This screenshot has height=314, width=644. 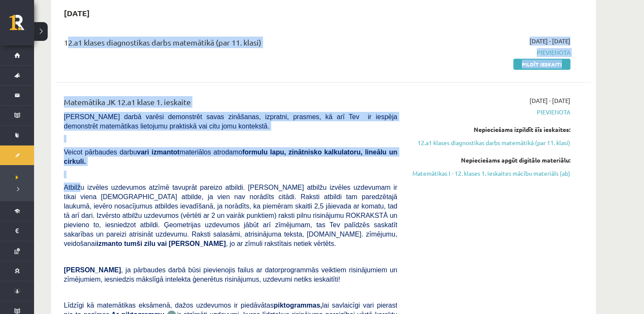 What do you see at coordinates (110, 244) in the screenshot?
I see `b: izmanto` at bounding box center [110, 244].